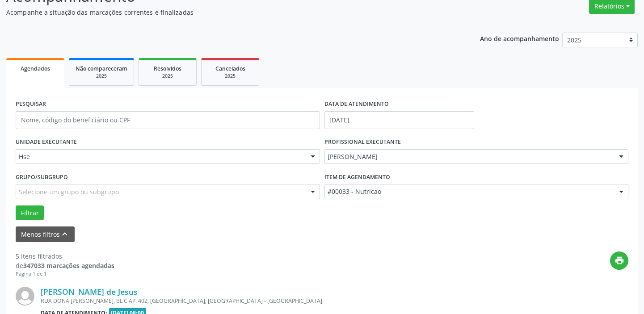 Image resolution: width=644 pixels, height=314 pixels. What do you see at coordinates (399, 120) in the screenshot?
I see `input: Selecione um intervalo` at bounding box center [399, 120].